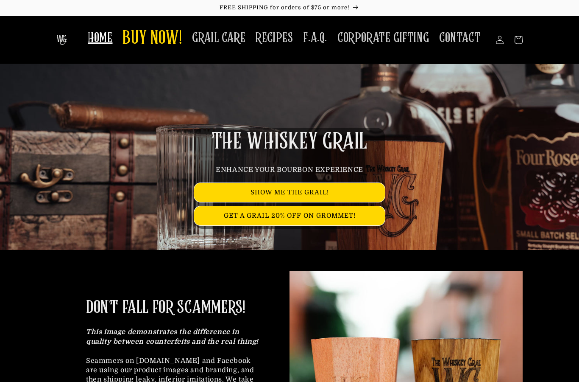  I want to click on p: FREE SHIPPING for orders of $75 or more!, so click(290, 8).